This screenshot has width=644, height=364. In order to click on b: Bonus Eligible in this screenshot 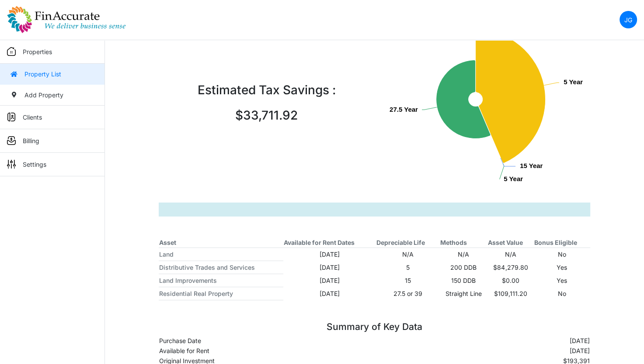, I will do `click(556, 242)`.